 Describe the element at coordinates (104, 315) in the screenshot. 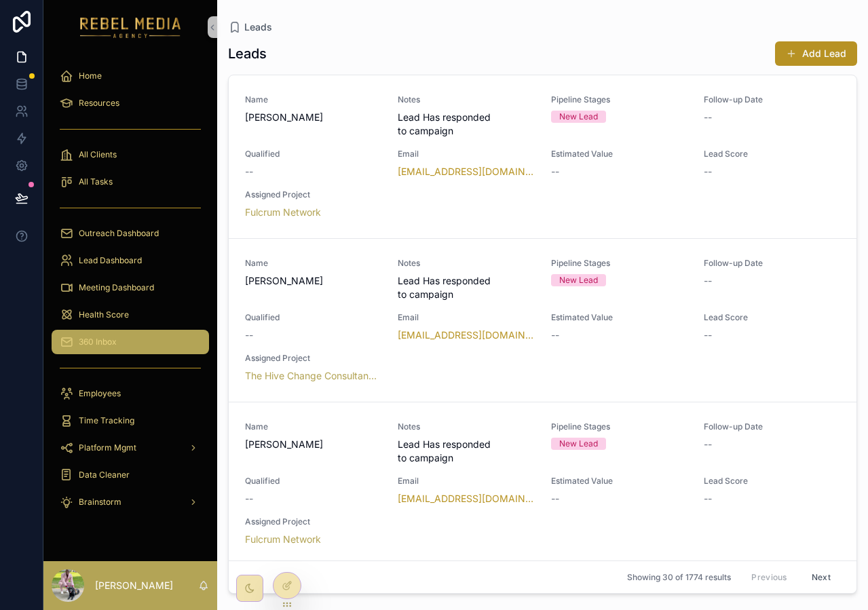

I see `span: Health Score` at that location.